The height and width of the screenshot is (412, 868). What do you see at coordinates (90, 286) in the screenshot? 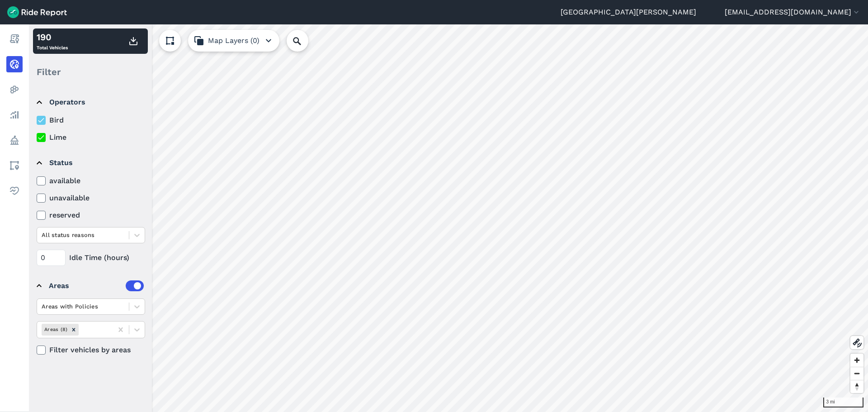
I see `summary: Areas` at bounding box center [90, 286].